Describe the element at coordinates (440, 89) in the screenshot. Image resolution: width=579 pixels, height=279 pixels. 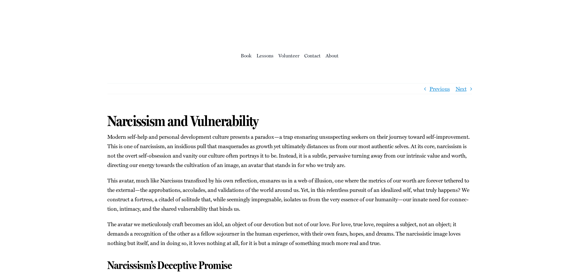
I see `a: Previous` at that location.